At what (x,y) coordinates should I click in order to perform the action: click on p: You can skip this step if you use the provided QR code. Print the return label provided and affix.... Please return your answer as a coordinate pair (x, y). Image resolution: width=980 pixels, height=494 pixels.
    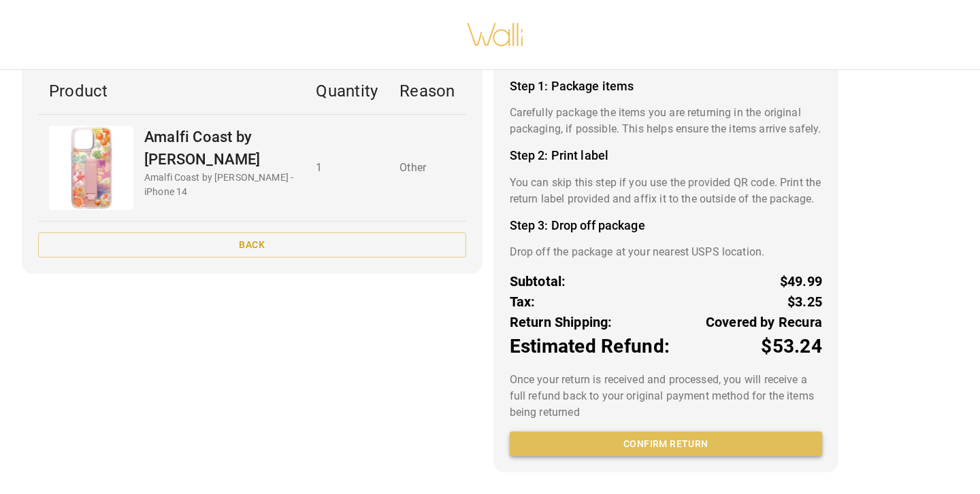
    Looking at the image, I should click on (665, 191).